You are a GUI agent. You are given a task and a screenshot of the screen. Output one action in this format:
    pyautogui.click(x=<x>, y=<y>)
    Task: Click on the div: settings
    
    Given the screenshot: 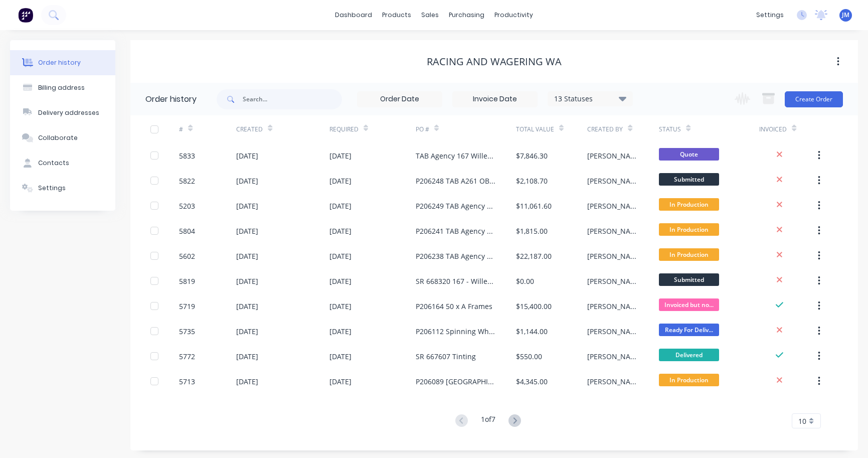 What is the action you would take?
    pyautogui.click(x=770, y=15)
    